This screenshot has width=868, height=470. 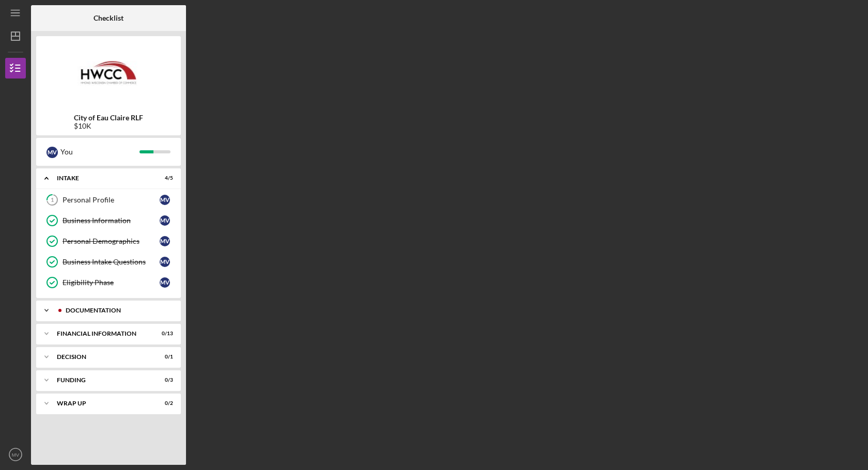 What do you see at coordinates (108, 283) in the screenshot?
I see `a: Eligibility PhaseMV` at bounding box center [108, 283].